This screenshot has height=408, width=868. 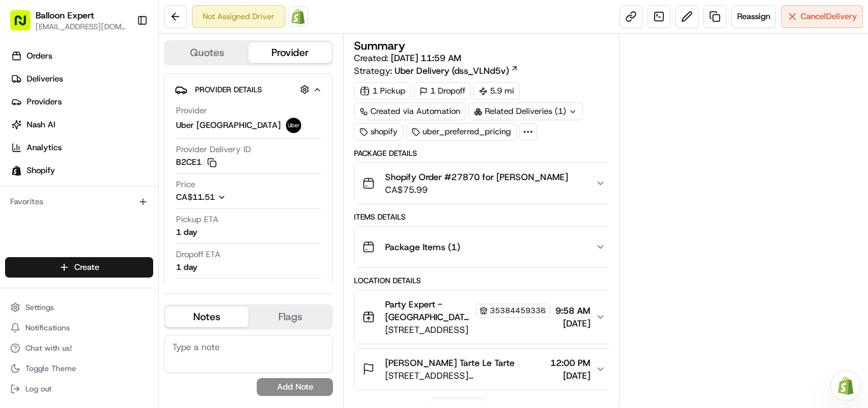 What do you see at coordinates (754, 17) in the screenshot?
I see `span: Reassign` at bounding box center [754, 17].